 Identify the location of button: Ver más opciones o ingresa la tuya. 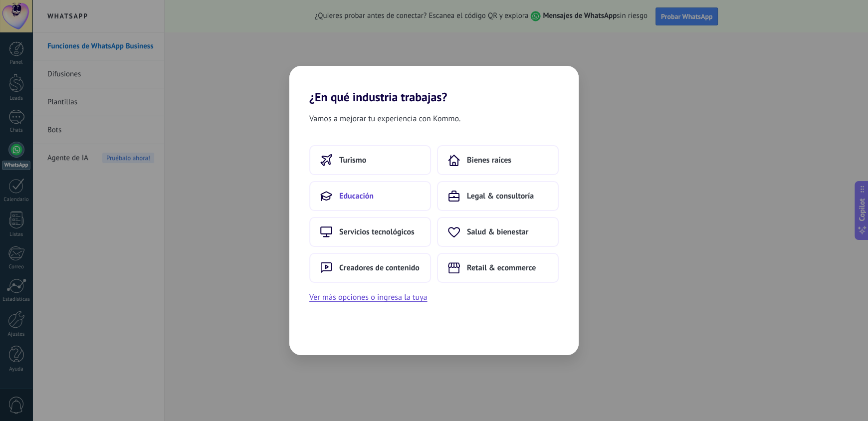
(368, 298).